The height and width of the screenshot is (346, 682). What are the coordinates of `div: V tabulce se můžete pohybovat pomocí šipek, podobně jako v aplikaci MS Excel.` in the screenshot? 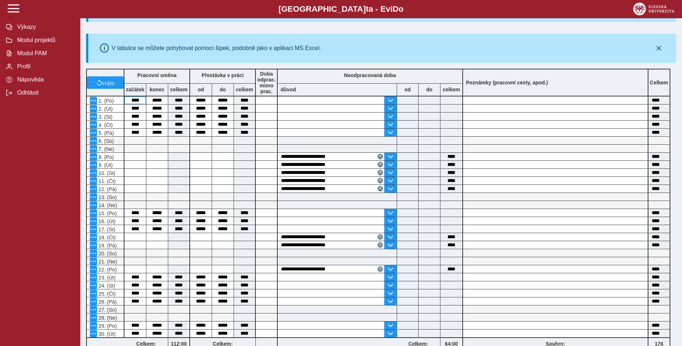 It's located at (216, 48).